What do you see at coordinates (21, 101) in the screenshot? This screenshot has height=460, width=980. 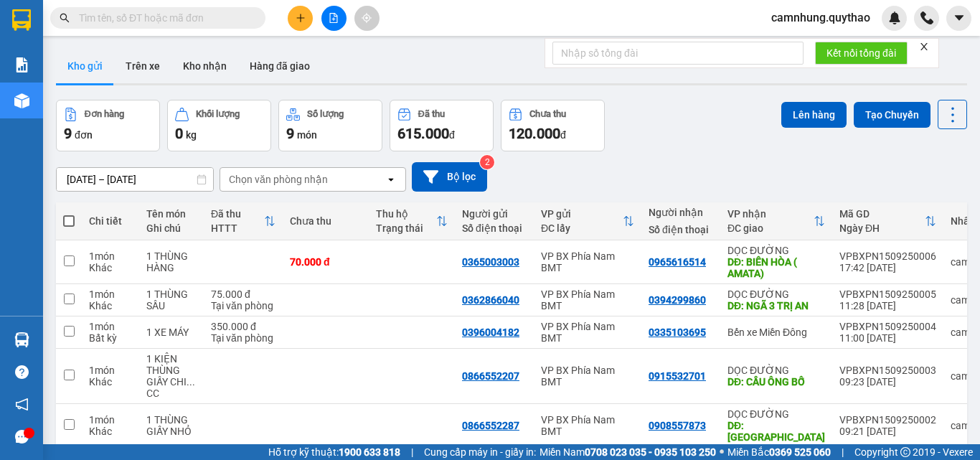 I see `img: warehouse-icon` at bounding box center [21, 101].